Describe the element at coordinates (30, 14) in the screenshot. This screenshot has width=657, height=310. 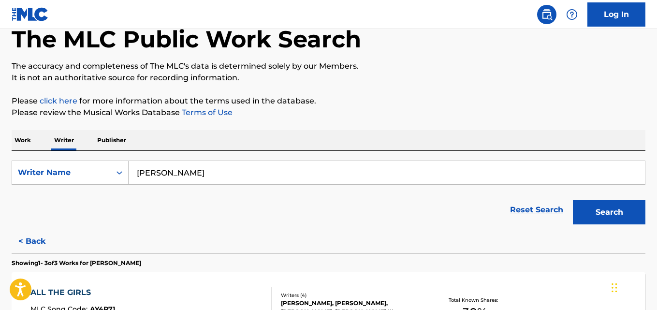
I see `img: MLC Logo` at that location.